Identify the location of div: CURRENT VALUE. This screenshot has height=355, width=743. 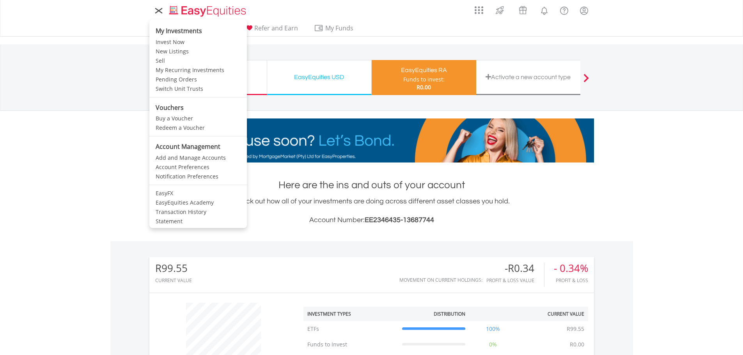
(174, 281).